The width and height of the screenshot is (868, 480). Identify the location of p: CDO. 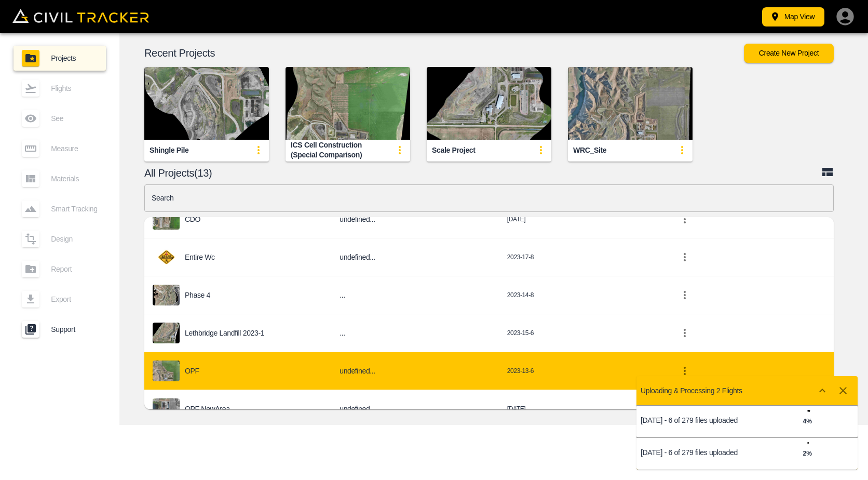
(192, 219).